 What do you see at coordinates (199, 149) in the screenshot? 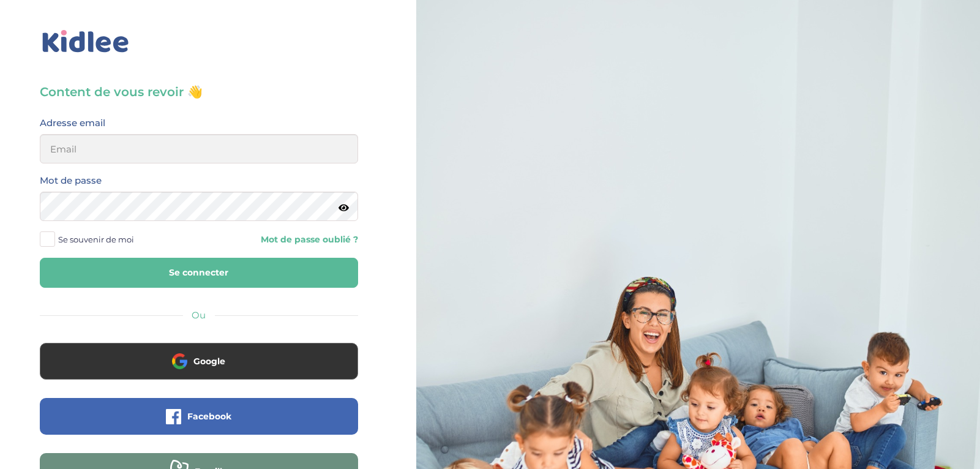
I see `input: Email` at bounding box center [199, 149].